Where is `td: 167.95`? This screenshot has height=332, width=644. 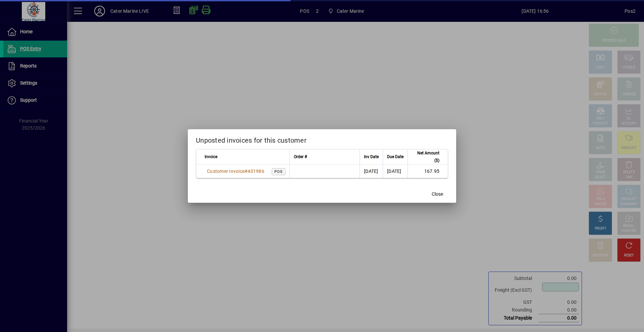 td: 167.95 is located at coordinates (428, 171).